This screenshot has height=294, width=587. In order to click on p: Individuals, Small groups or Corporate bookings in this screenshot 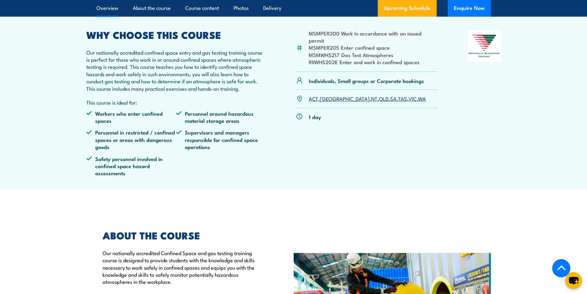, I will do `click(366, 80)`.